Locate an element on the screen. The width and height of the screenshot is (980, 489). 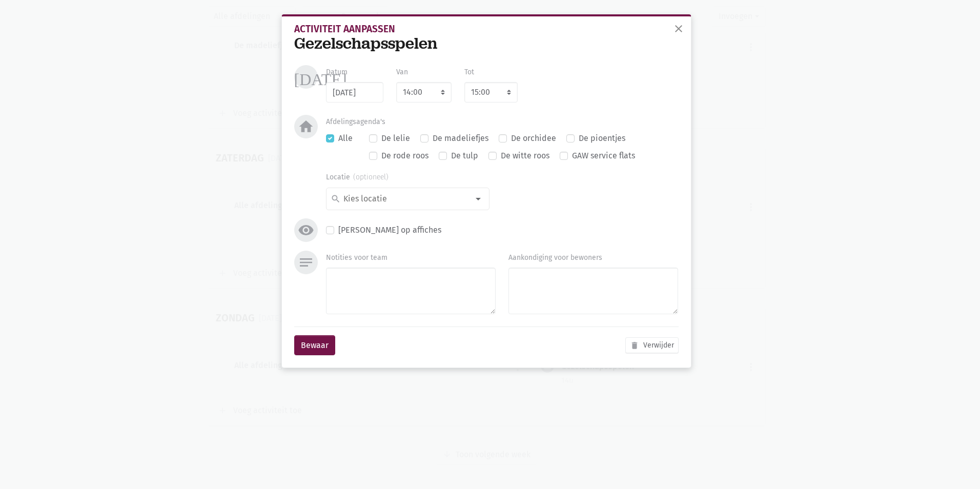
input: Kies locatie is located at coordinates (405, 199).